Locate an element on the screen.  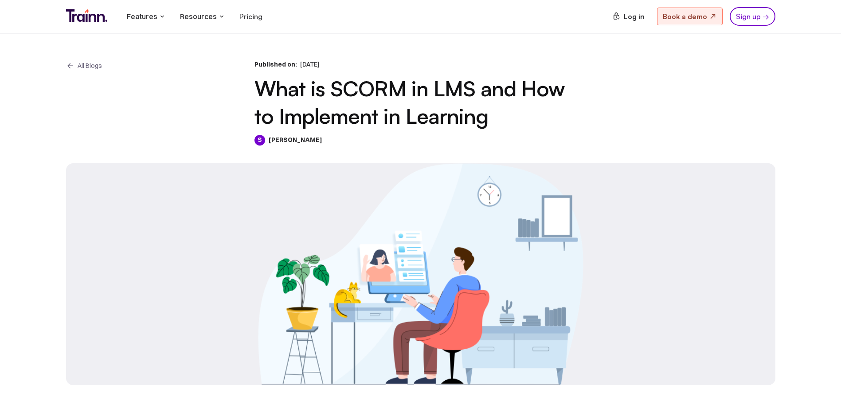
img: Trainn Logo is located at coordinates (86, 16).